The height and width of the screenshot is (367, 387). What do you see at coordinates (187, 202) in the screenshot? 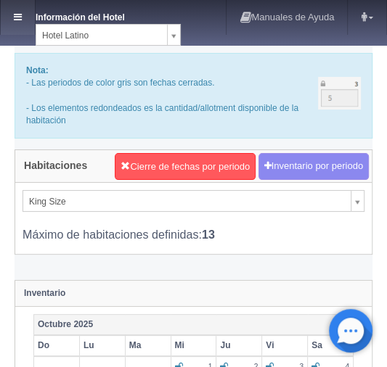
I see `span: King Size` at bounding box center [187, 202].